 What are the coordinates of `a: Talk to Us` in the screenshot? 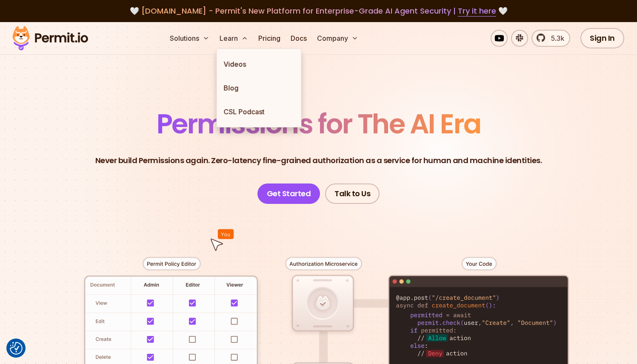 It's located at (352, 194).